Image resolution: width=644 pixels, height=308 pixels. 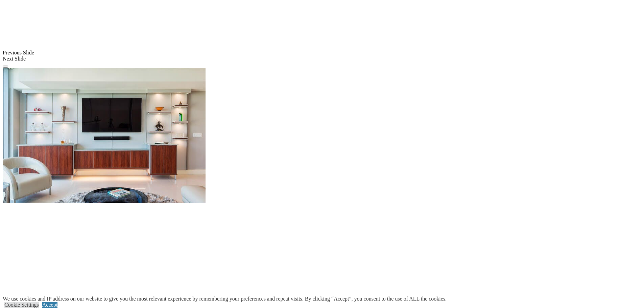 I want to click on div: Previous Slide, so click(x=322, y=53).